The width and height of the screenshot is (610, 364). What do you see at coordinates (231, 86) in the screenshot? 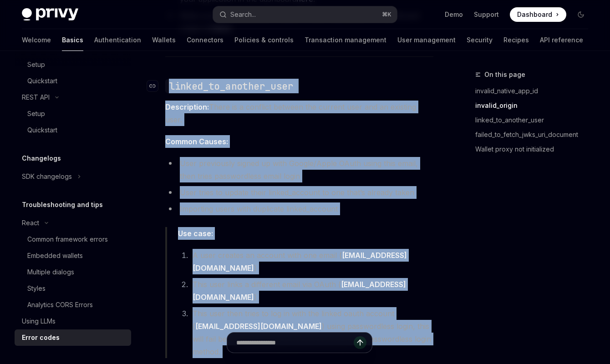
I see `code: linked_to_another_user` at bounding box center [231, 86].